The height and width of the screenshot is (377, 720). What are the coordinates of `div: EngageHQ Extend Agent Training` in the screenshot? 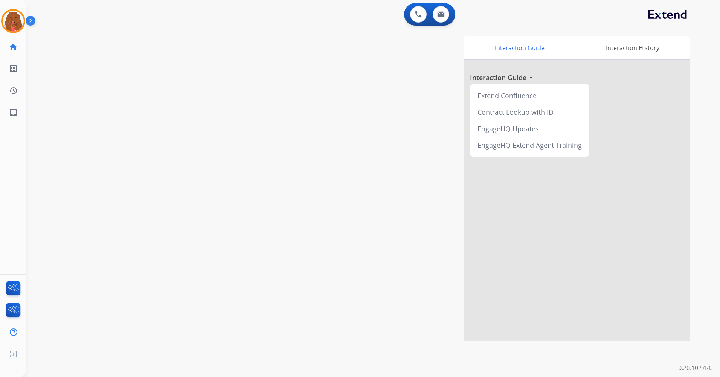 It's located at (529, 145).